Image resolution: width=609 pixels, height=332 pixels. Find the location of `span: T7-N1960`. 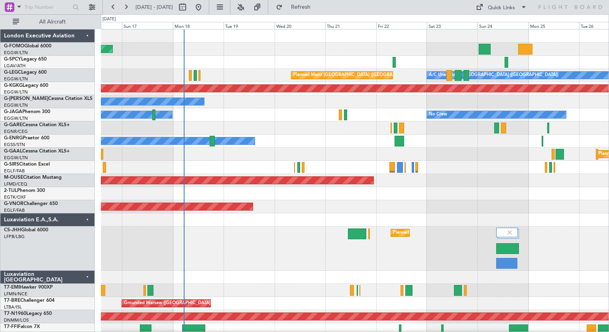

span: T7-N1960 is located at coordinates (15, 314).